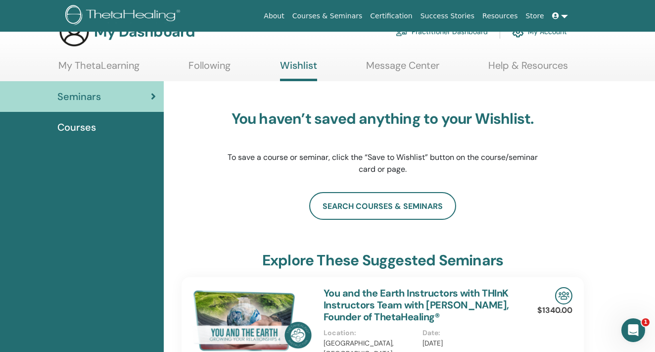 This screenshot has width=655, height=352. Describe the element at coordinates (535, 16) in the screenshot. I see `a: Store` at that location.